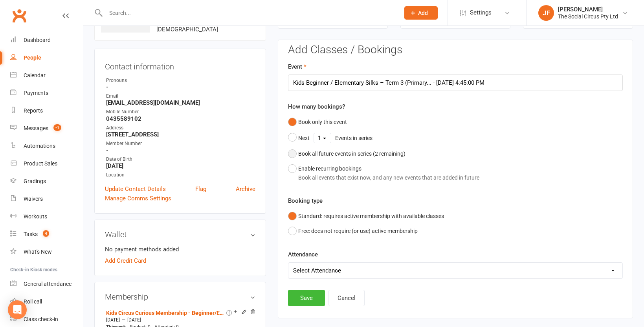 This screenshot has height=327, width=644. I want to click on a: Waivers, so click(46, 199).